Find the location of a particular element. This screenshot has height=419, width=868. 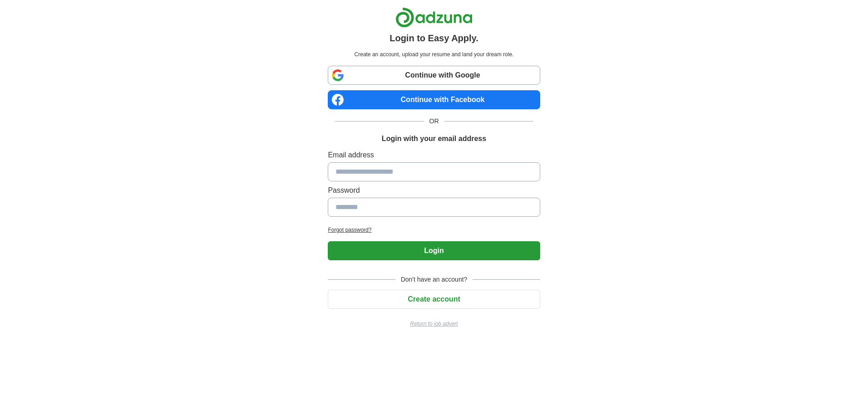

span: OR is located at coordinates (434, 121).